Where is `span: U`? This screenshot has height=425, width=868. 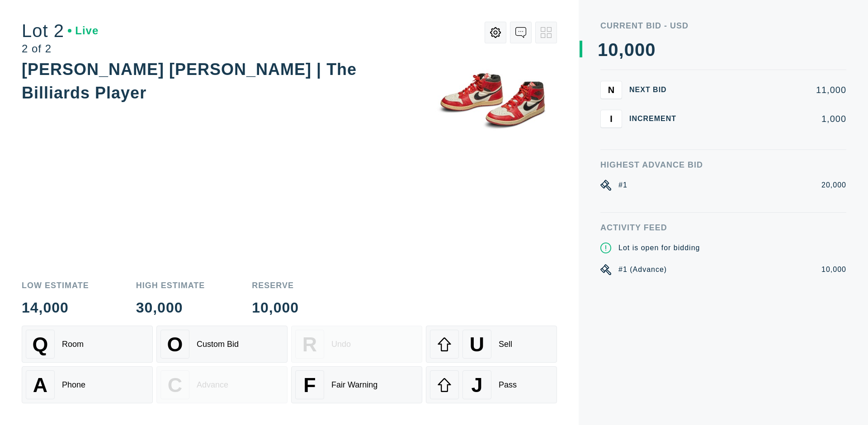 span: U is located at coordinates (477, 345).